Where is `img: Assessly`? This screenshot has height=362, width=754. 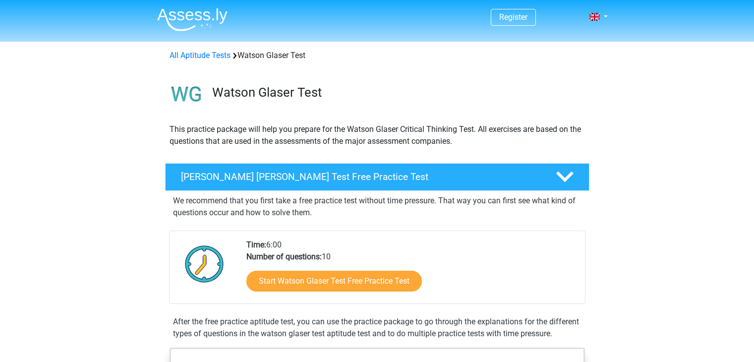
img: Assessly is located at coordinates (192, 19).